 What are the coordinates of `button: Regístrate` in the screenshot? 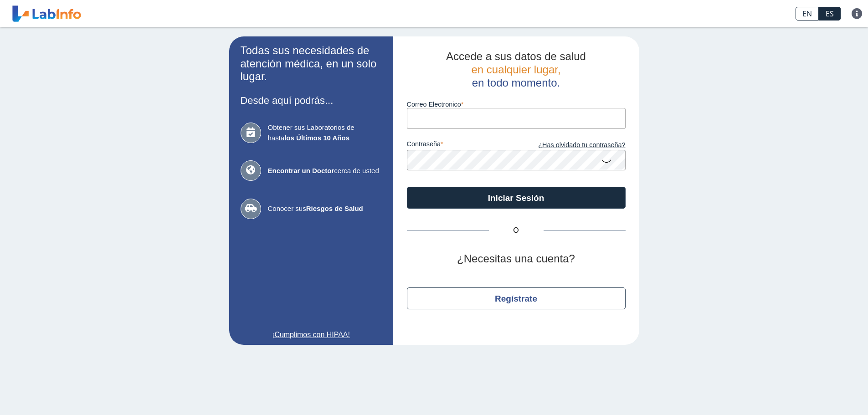 It's located at (516, 298).